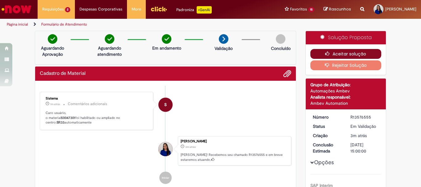 The height and width of the screenshot is (187, 421). Describe the element at coordinates (223, 39) in the screenshot. I see `img: arrow-next.png` at that location.